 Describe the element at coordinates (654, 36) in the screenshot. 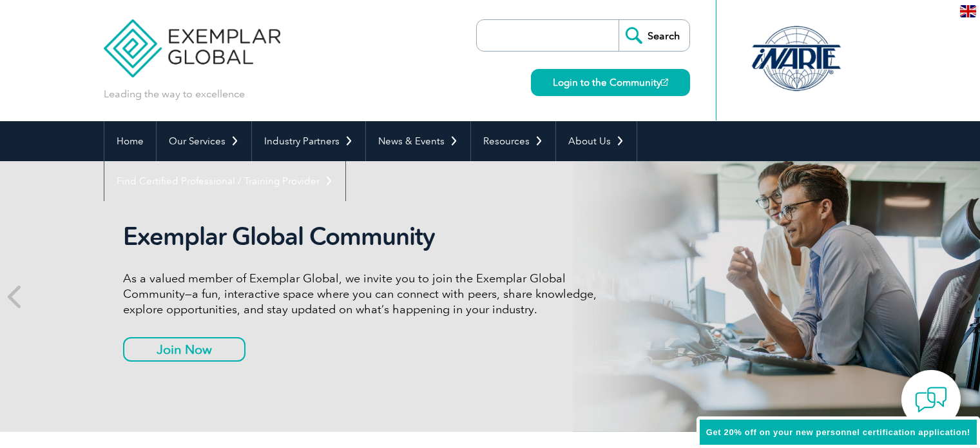

I see `input: Search` at that location.